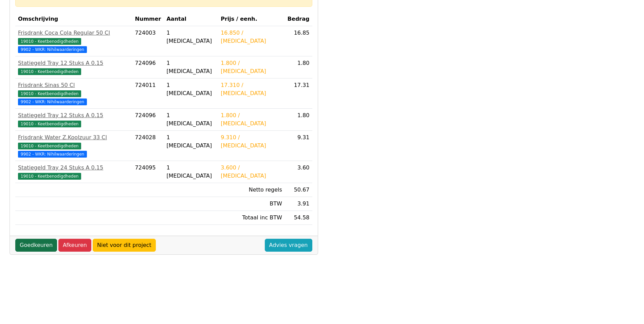  I want to click on div: Frisdrank Sinas 50 Cl, so click(74, 86).